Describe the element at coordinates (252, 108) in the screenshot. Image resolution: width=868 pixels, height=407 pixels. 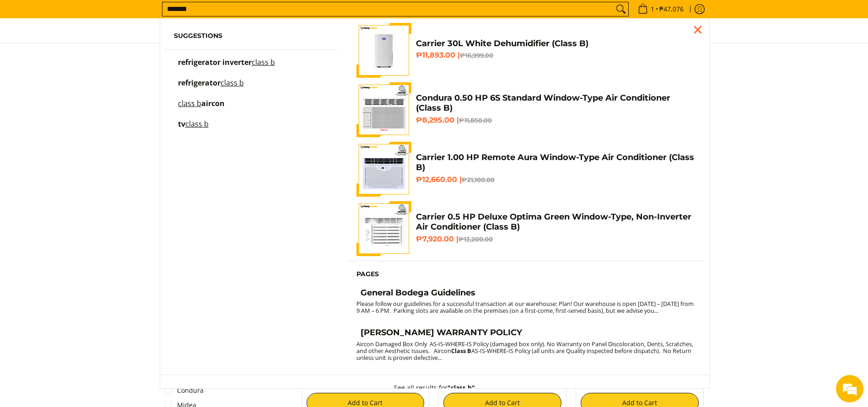
I see `a: class b aircon` at that location.